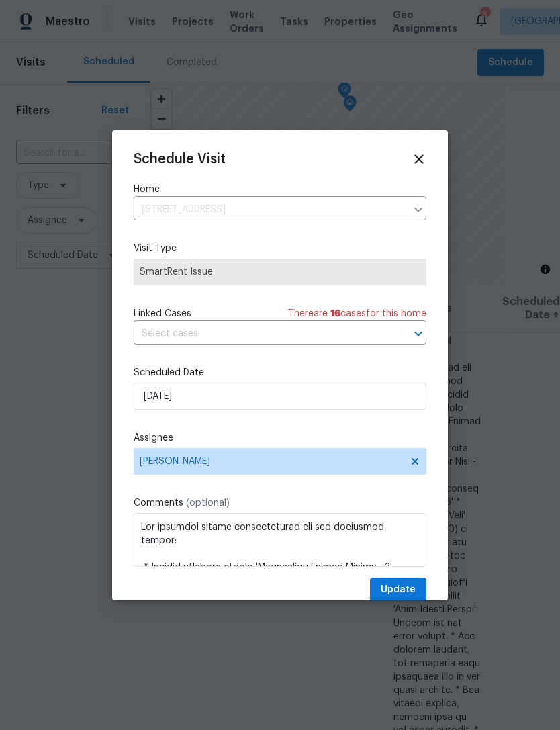 This screenshot has height=730, width=560. I want to click on textarea: Lor ipsumdol sitame consecteturad eli sed doeiusmod tempor: * Incidid utlabore etdolo 'Magnaaliqu..., so click(280, 540).